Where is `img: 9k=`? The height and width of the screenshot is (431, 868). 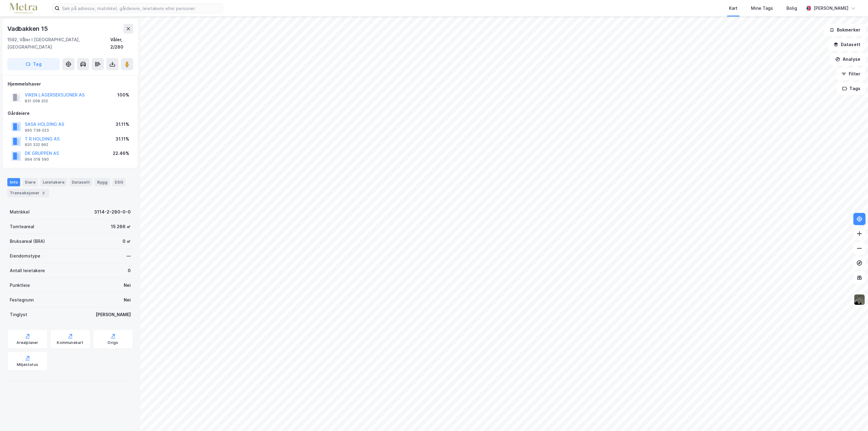 img: 9k= is located at coordinates (860, 300).